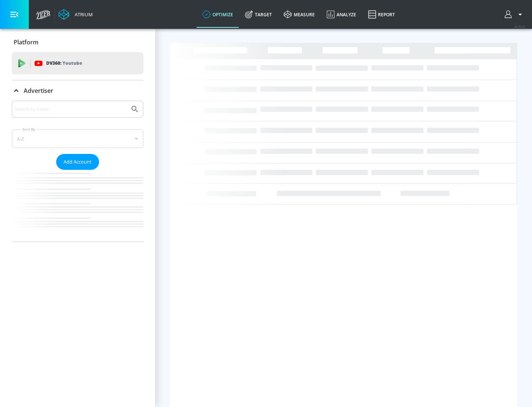  Describe the element at coordinates (341, 14) in the screenshot. I see `a: Analyze` at that location.